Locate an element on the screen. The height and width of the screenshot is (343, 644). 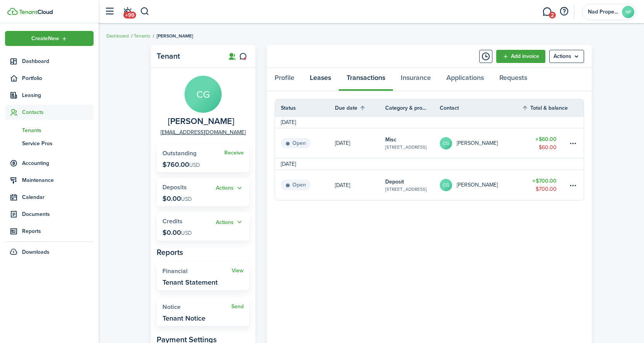
widget-stats-description: Tenant Notice is located at coordinates (184, 318).